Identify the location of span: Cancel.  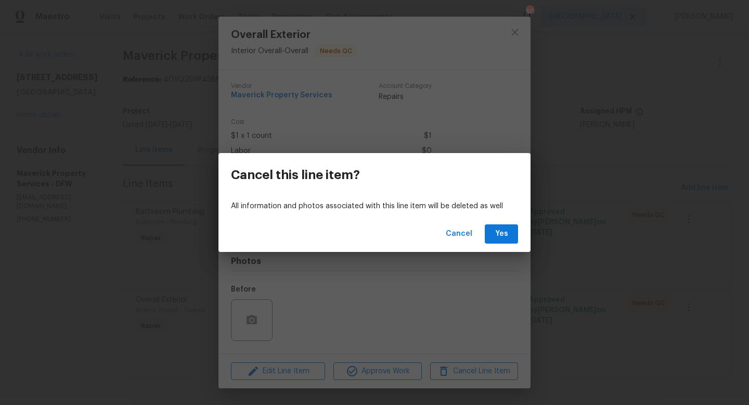
(459, 233).